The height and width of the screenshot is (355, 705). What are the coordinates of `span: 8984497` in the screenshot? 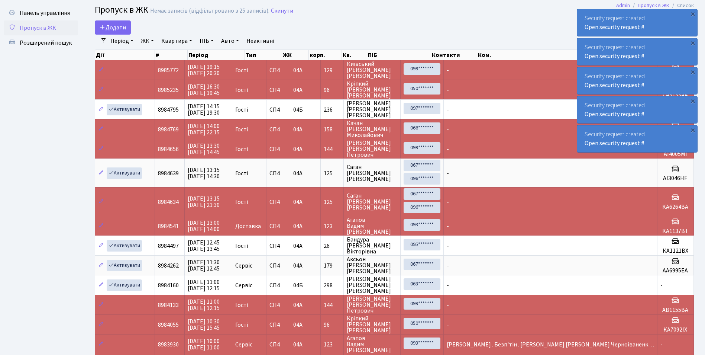 It's located at (168, 246).